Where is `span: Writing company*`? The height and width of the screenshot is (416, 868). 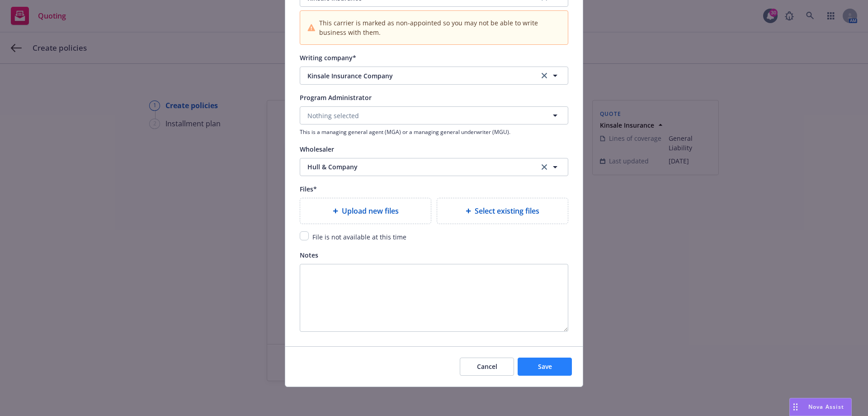
span: Writing company* is located at coordinates (328, 57).